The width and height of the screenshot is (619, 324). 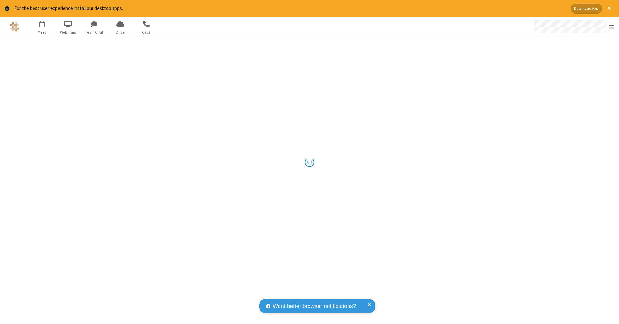 I want to click on span: Calls, so click(x=146, y=32).